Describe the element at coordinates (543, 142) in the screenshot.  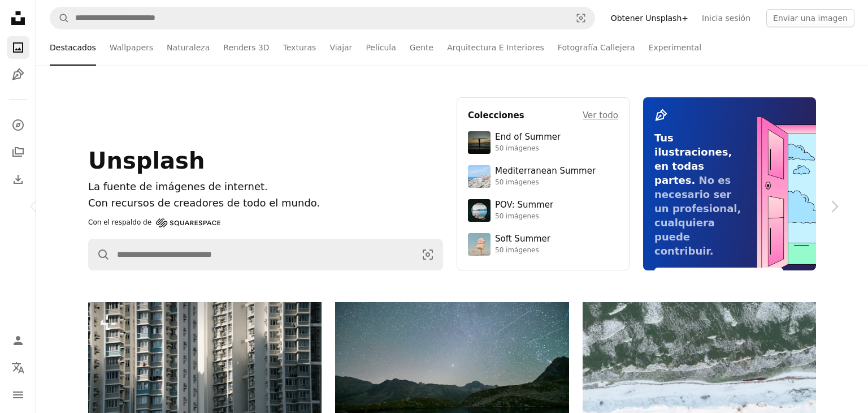
I see `a: End of Summer50 imágenes` at that location.